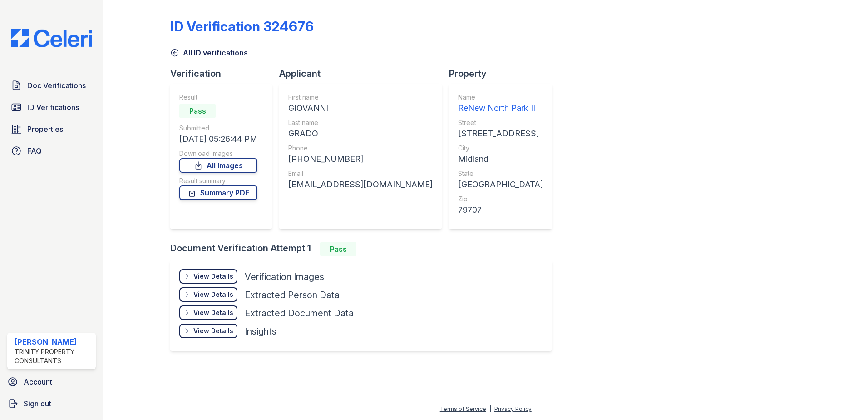  What do you see at coordinates (500, 104) in the screenshot?
I see `a: Name ReNew North Park II` at bounding box center [500, 104].